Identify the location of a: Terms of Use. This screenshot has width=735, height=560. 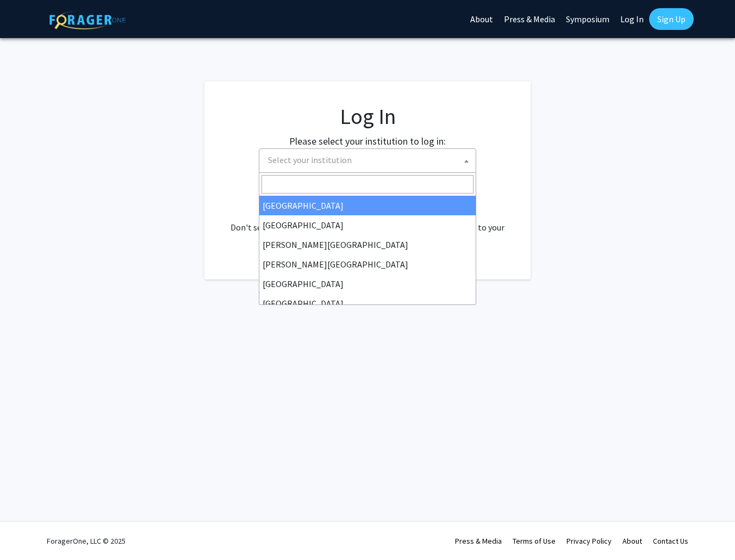
(534, 541).